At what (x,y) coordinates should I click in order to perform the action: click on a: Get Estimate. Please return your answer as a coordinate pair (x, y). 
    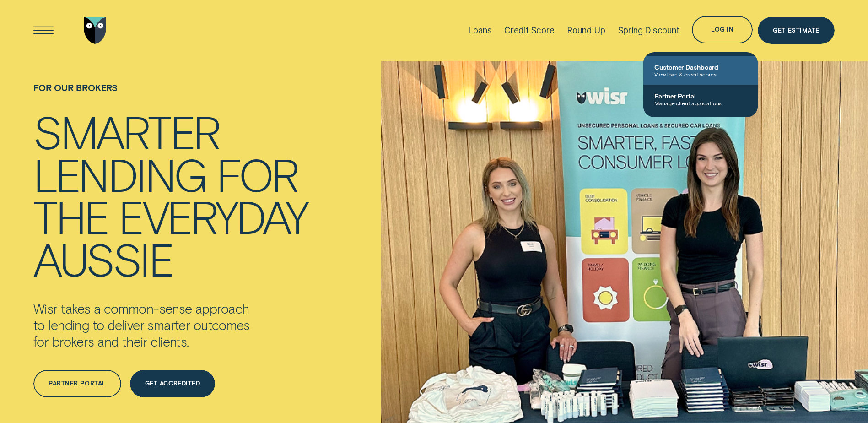
    Looking at the image, I should click on (796, 31).